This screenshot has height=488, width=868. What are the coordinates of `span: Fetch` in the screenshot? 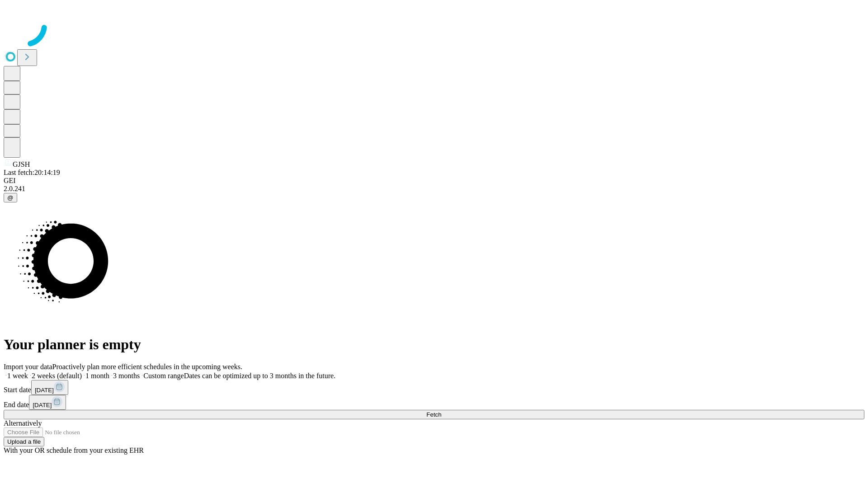 It's located at (433, 415).